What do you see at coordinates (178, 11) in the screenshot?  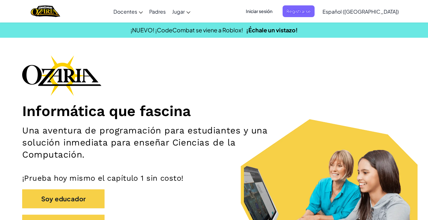 I see `span: Jugar` at bounding box center [178, 11].